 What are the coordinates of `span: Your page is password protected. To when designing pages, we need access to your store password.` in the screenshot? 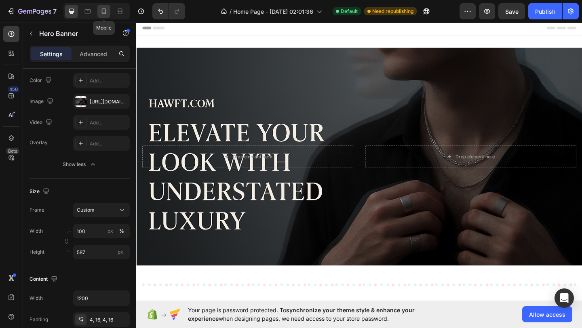 It's located at (317, 314).